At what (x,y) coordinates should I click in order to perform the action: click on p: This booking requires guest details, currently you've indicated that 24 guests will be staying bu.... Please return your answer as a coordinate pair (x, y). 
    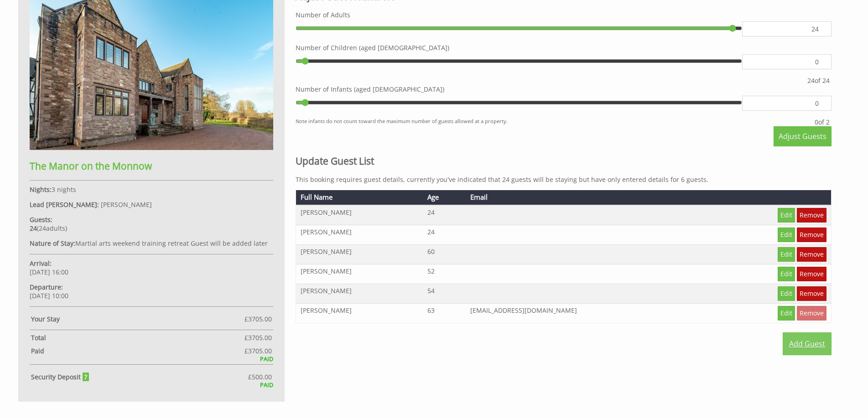
    Looking at the image, I should click on (563, 179).